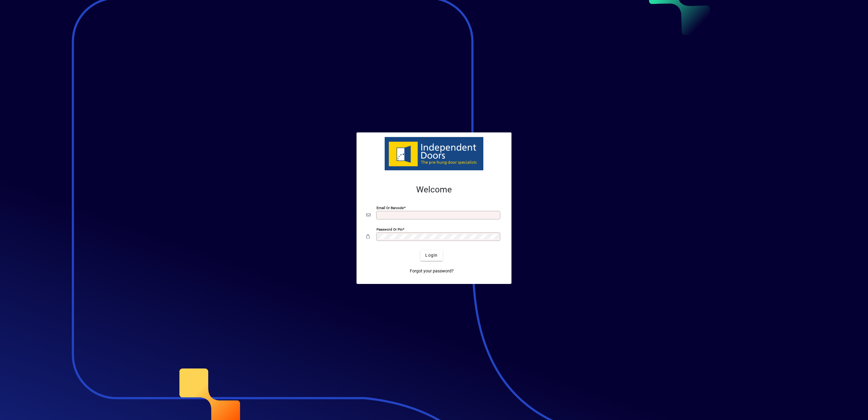 This screenshot has height=420, width=868. I want to click on mat-label: Password or Pin, so click(389, 229).